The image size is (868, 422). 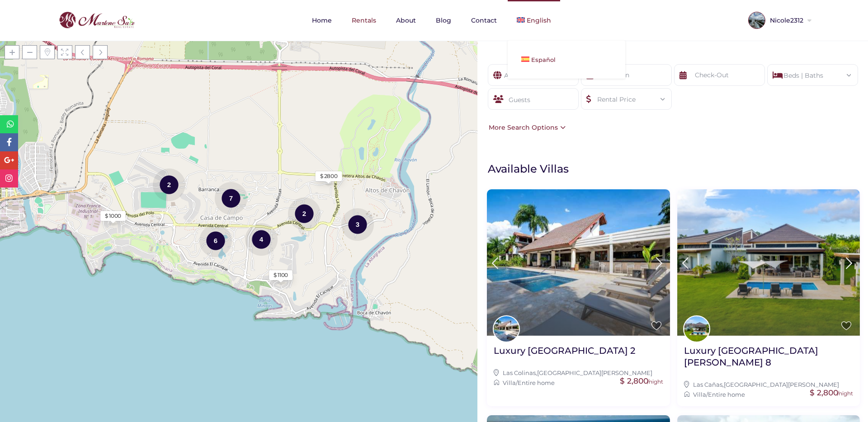 I want to click on img: Luxury Villa Colinas 2, so click(x=578, y=262).